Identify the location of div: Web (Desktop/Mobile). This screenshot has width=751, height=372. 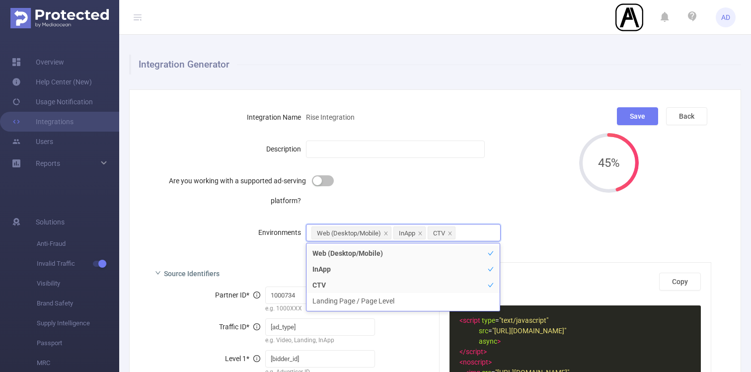
(349, 234).